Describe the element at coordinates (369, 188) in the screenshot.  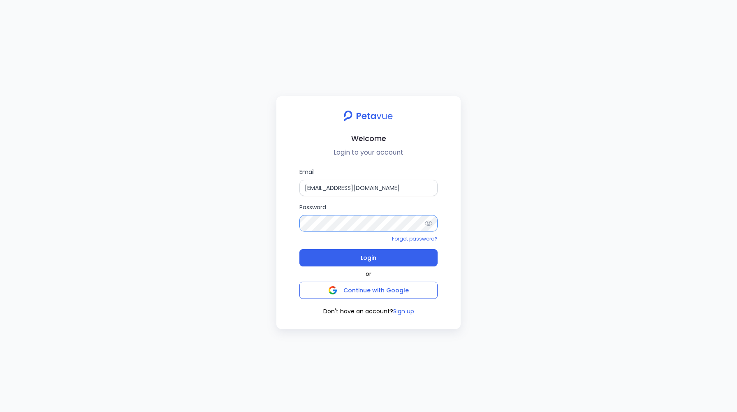
I see `input: Email` at that location.